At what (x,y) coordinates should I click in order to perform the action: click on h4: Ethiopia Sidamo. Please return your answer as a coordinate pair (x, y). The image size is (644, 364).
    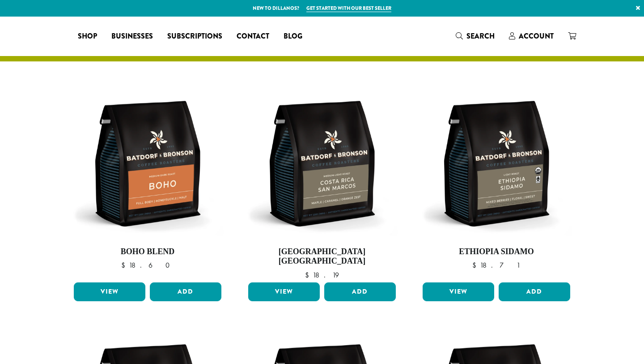
    Looking at the image, I should click on (497, 251).